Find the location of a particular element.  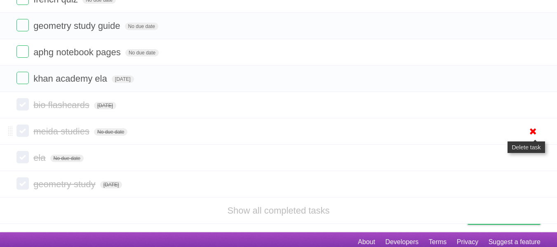

span: Buy me a coffee is located at coordinates (511, 217).